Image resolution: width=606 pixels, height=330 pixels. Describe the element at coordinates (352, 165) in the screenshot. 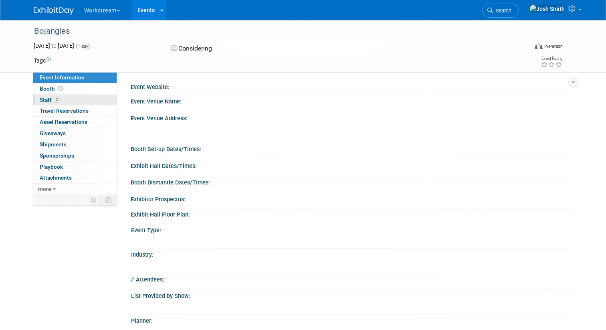

I see `div: Exhibit Hall Dates/Times:` at that location.